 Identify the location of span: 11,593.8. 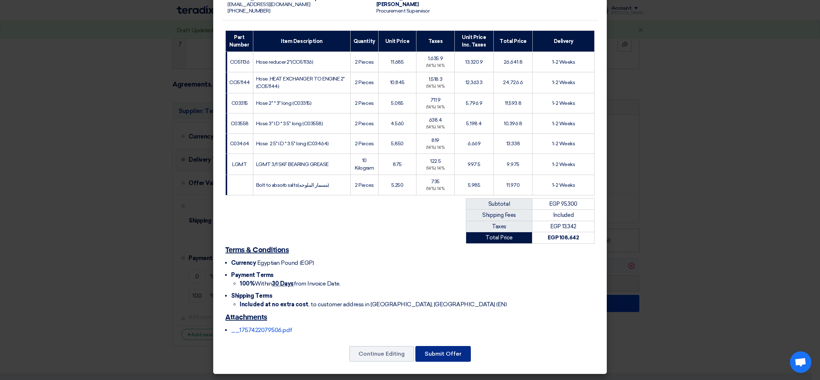
(513, 103).